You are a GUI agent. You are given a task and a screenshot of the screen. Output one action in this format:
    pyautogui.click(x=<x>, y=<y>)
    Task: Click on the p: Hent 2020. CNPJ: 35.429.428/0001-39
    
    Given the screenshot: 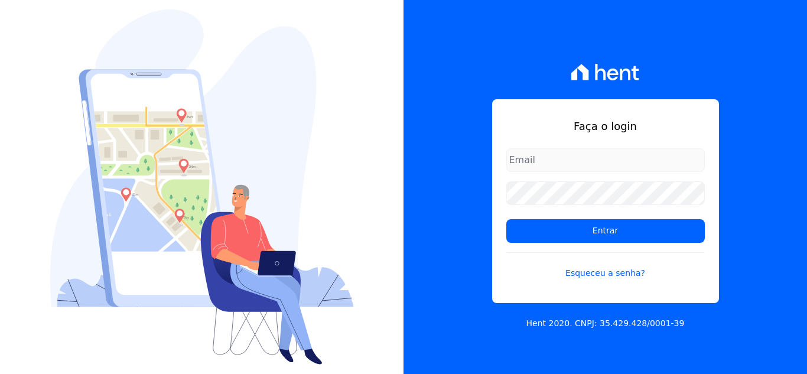 What is the action you would take?
    pyautogui.click(x=605, y=323)
    